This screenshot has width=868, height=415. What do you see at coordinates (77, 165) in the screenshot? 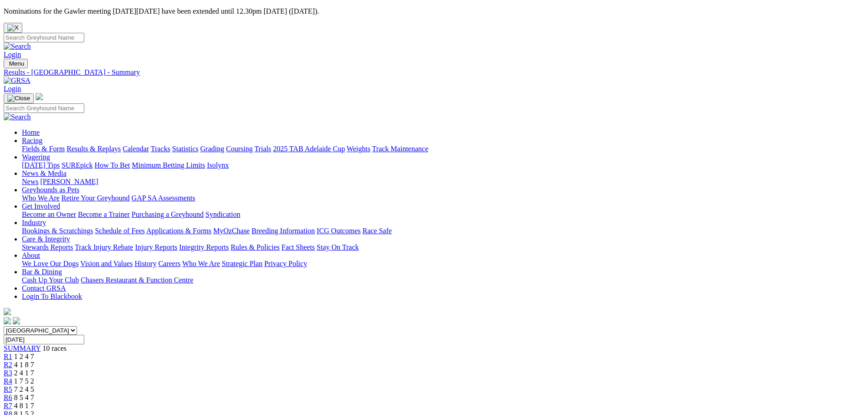
I see `a: SUREpick` at bounding box center [77, 165].